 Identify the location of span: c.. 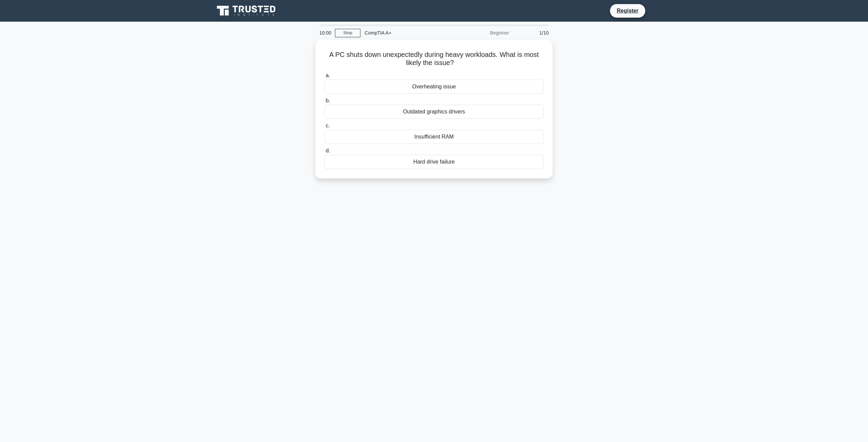
(328, 125).